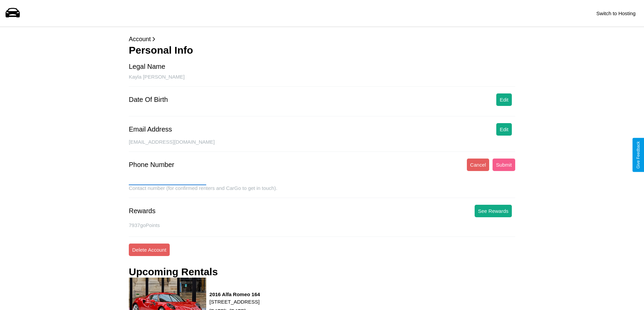 The width and height of the screenshot is (644, 310). Describe the element at coordinates (322, 39) in the screenshot. I see `p: Account` at that location.